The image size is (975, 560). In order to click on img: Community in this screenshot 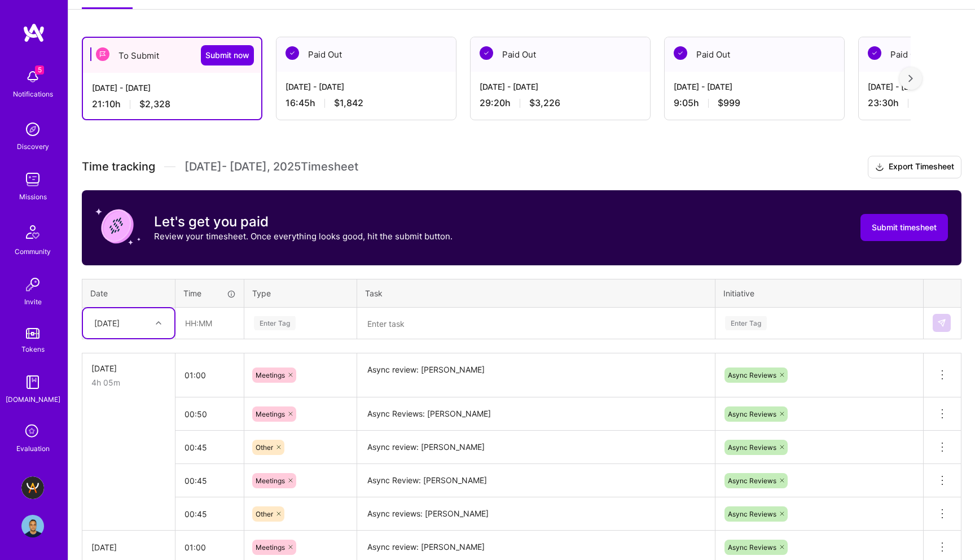, I will do `click(33, 231)`.